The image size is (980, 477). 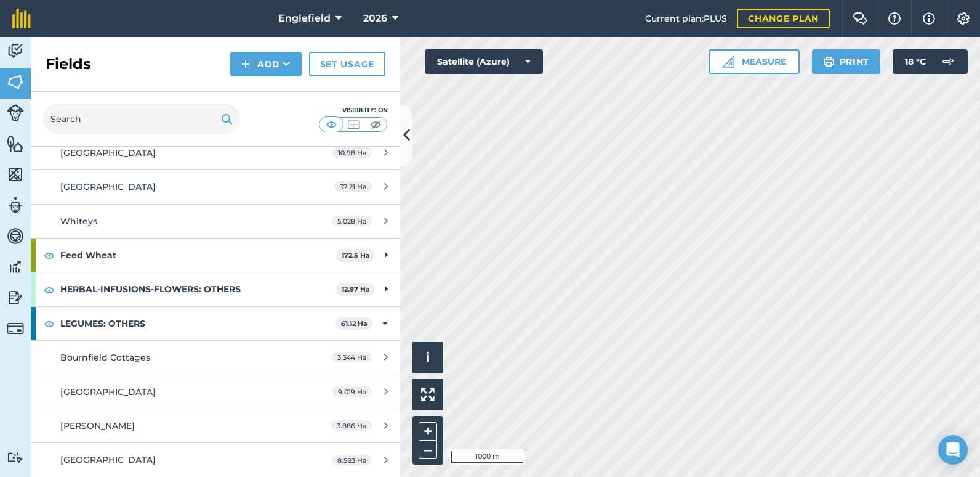 What do you see at coordinates (105, 357) in the screenshot?
I see `span: Bournfield Cottages` at bounding box center [105, 357].